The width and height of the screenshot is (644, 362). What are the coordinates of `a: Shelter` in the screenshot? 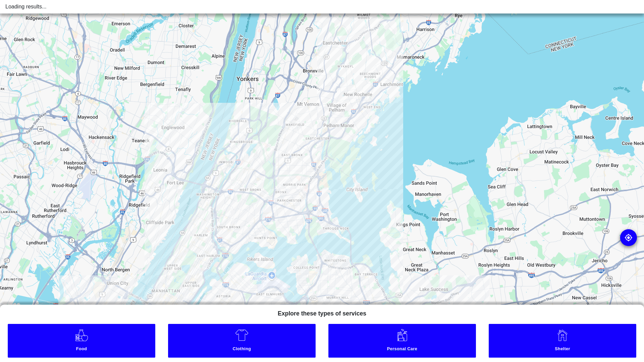 It's located at (562, 341).